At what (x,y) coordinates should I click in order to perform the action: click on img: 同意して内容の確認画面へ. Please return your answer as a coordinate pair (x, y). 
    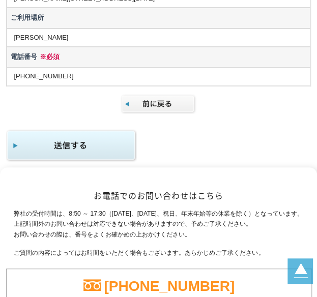
    Looking at the image, I should click on (71, 145).